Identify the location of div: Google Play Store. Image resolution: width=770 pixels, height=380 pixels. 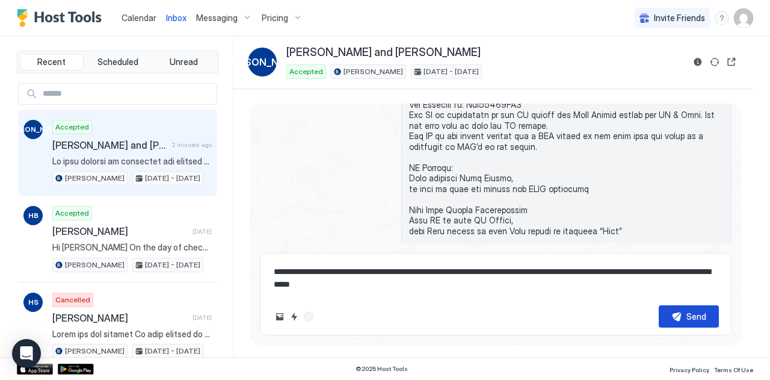
(76, 369).